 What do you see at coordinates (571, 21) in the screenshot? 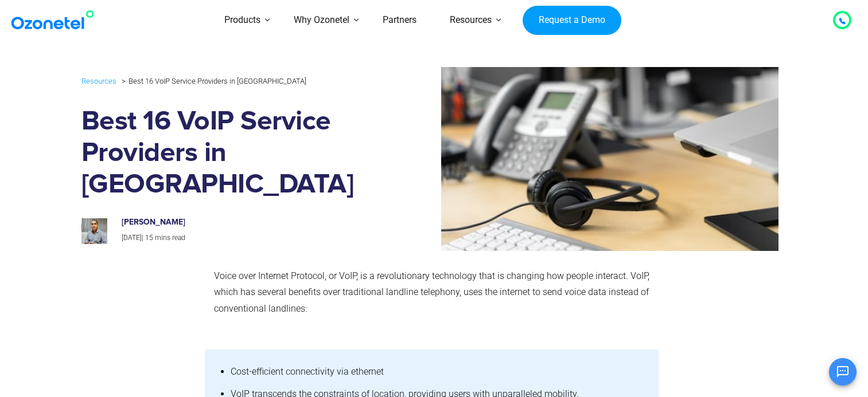
I see `a: Request a Demo` at bounding box center [571, 21].